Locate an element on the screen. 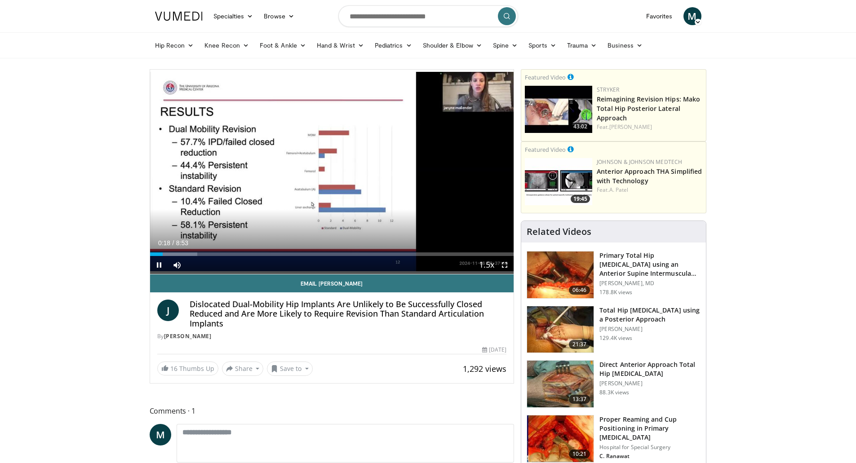 The height and width of the screenshot is (463, 856). a: Anterior Approach THA Simplified with Technology is located at coordinates (649, 176).